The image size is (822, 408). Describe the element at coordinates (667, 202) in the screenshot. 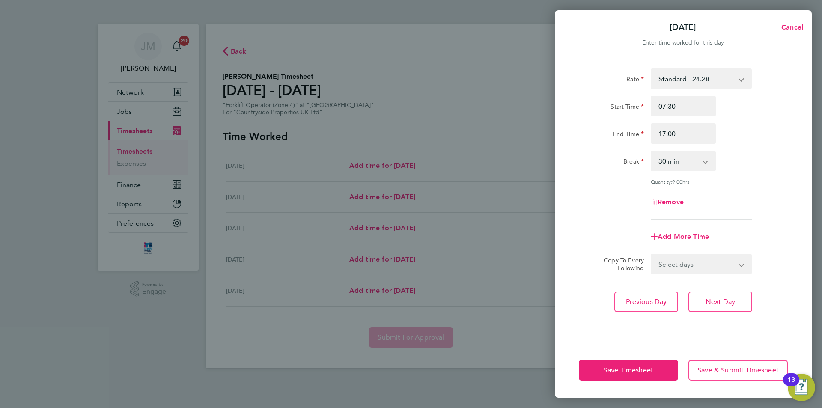

I see `button: Remove` at that location.